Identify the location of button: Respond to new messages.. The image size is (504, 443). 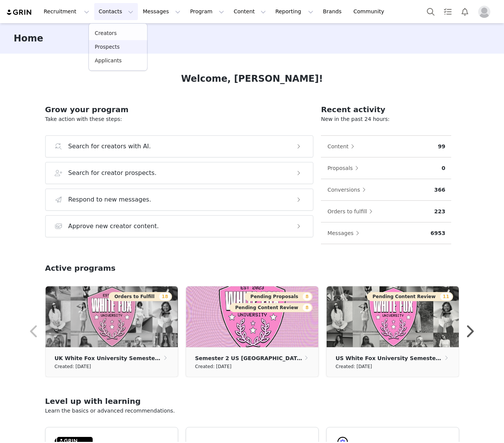
(180, 199).